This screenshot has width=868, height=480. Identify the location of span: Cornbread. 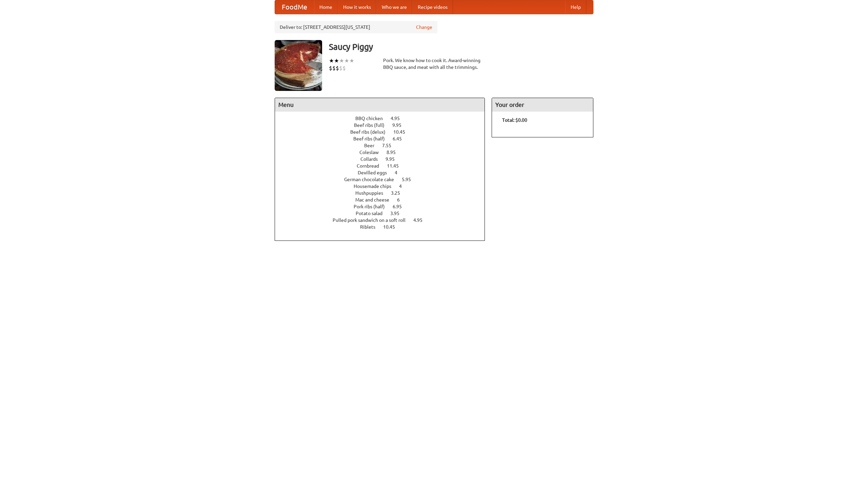
(371, 166).